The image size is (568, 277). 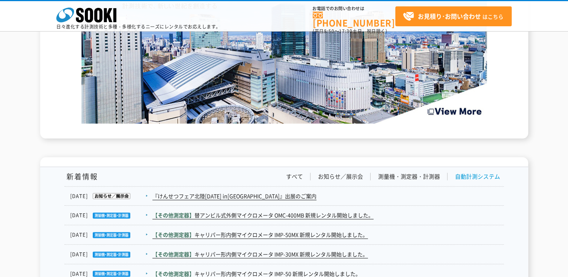 What do you see at coordinates (340, 176) in the screenshot?
I see `a: お知らせ／展示会` at bounding box center [340, 176].